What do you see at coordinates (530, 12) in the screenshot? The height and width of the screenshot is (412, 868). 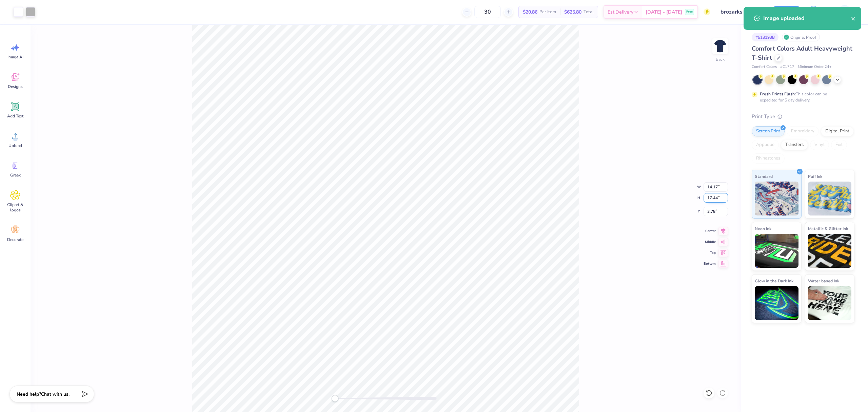 I see `span: $20.86` at bounding box center [530, 12].